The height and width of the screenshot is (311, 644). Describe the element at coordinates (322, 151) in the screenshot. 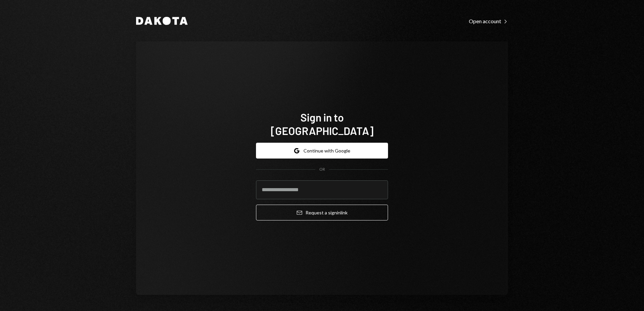

I see `button: Continue with Google` at that location.